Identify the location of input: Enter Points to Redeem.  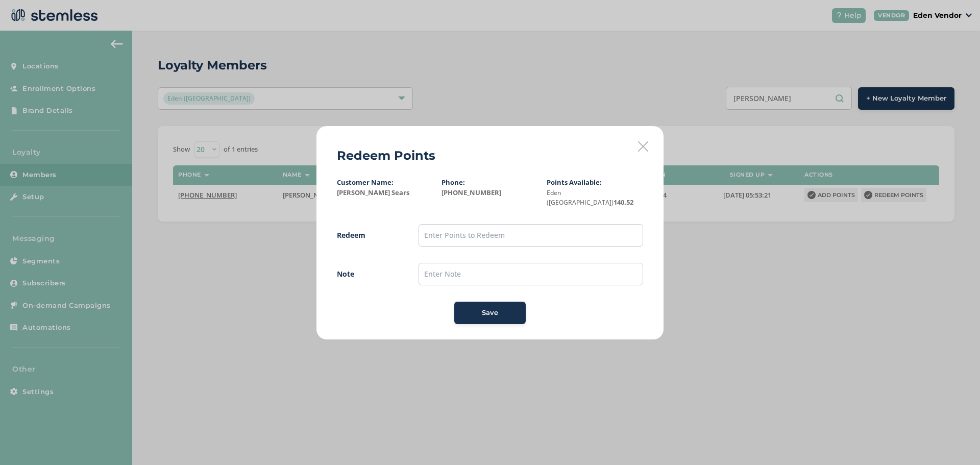
(531, 235).